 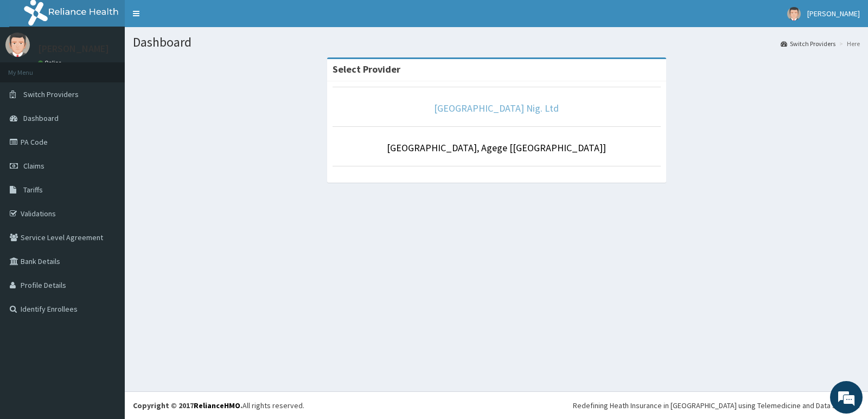 I want to click on a: Switch Providers, so click(x=808, y=43).